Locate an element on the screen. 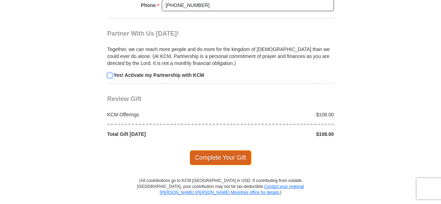 The image size is (441, 204). span: Review Gift is located at coordinates (124, 99).